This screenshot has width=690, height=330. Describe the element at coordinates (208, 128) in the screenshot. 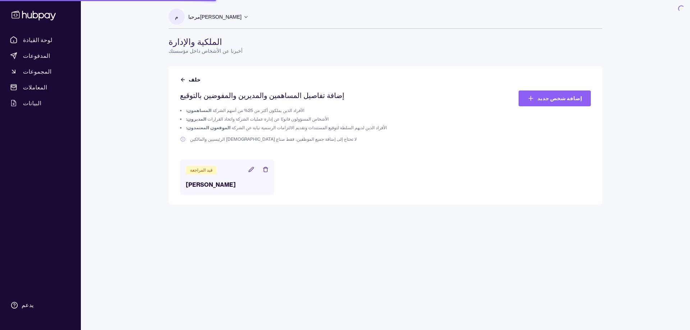

I see `font: الموقعون المعتمدون:` at that location.